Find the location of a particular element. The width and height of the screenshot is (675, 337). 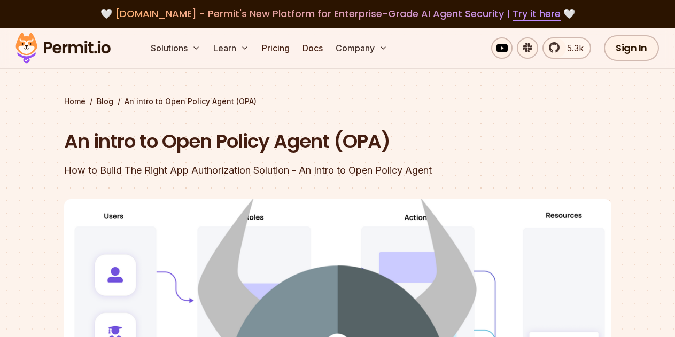

button: Company is located at coordinates (361, 48).